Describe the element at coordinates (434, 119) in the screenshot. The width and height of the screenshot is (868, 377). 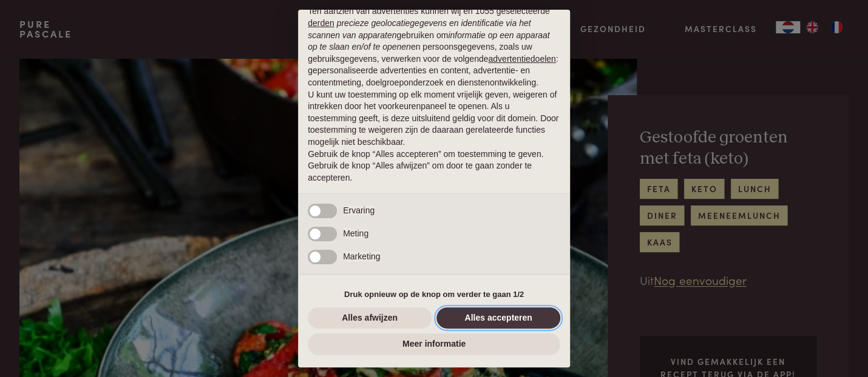
I see `p: U kunt uw toestemming op elk moment vrijelijk geven, weigeren of intrekken door het voorkeurenpan...` at that location.